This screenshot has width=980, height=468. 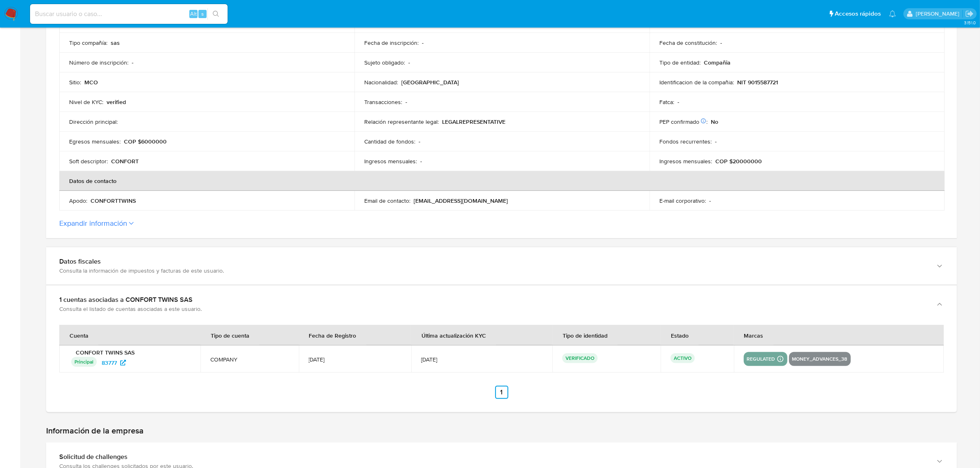 What do you see at coordinates (857, 13) in the screenshot?
I see `span: Accesos rápidos` at bounding box center [857, 13].